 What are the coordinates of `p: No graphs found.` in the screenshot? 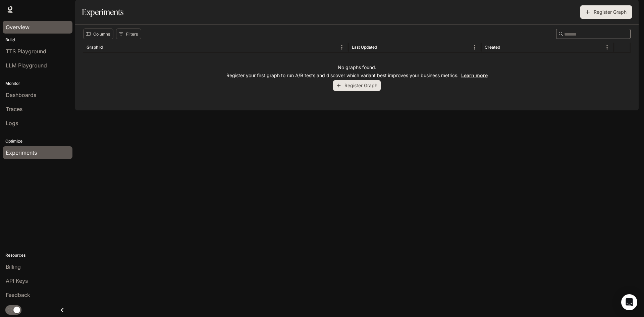 It's located at (357, 68).